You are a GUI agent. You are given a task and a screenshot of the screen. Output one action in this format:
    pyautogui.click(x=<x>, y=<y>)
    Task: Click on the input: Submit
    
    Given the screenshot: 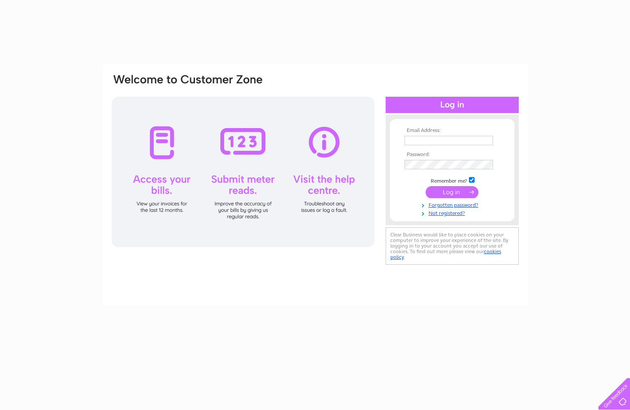 What is the action you would take?
    pyautogui.click(x=452, y=192)
    